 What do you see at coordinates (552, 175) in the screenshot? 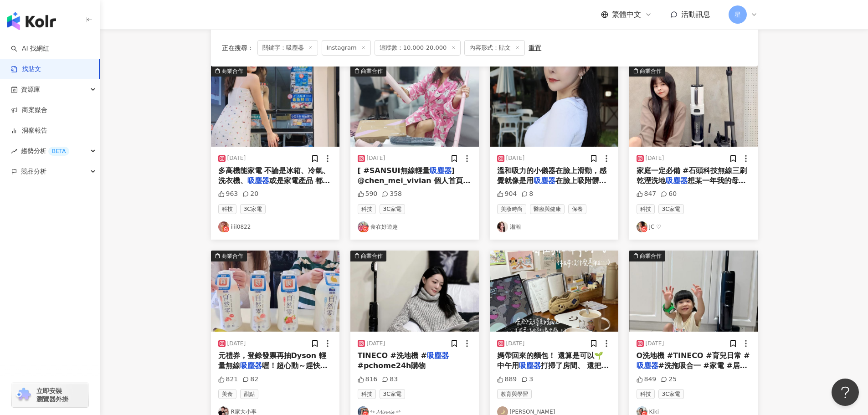
I see `span: 溫和吸力的小儀器在臉上滑動，感覺就像是用` at bounding box center [552, 175].